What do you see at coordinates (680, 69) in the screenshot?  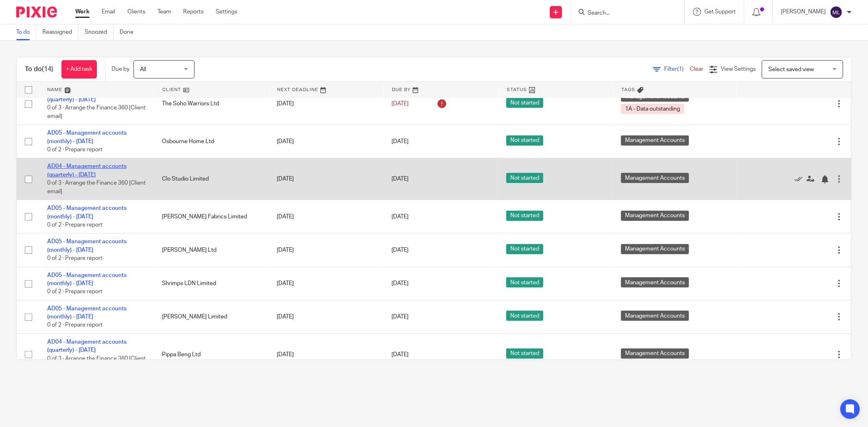 I see `span: (1)` at bounding box center [680, 69].